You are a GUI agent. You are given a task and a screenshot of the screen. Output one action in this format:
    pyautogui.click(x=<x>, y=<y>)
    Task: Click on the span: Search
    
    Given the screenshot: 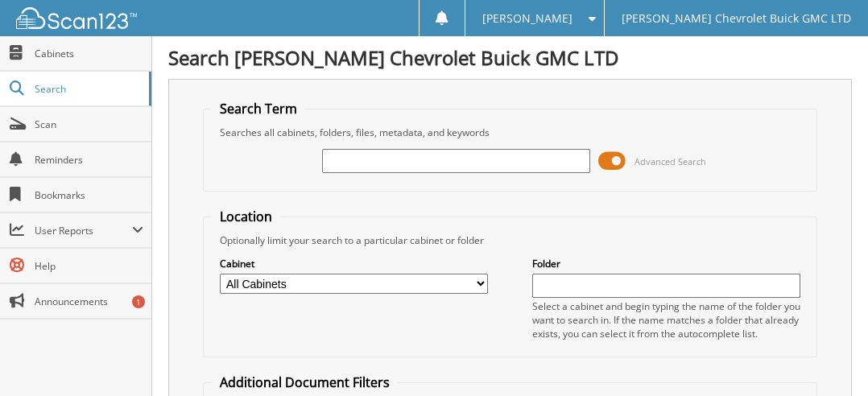 What is the action you would take?
    pyautogui.click(x=88, y=88)
    